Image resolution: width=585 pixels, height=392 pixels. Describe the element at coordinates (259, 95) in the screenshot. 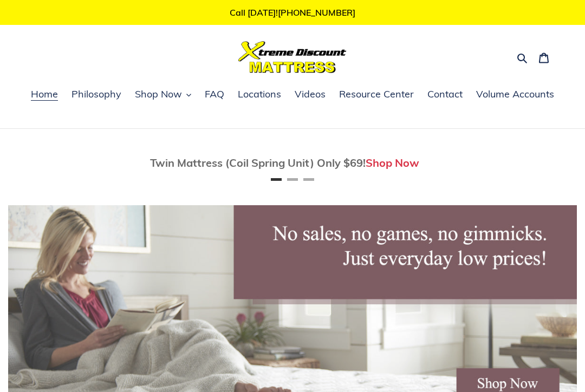

I see `a: Locations` at that location.